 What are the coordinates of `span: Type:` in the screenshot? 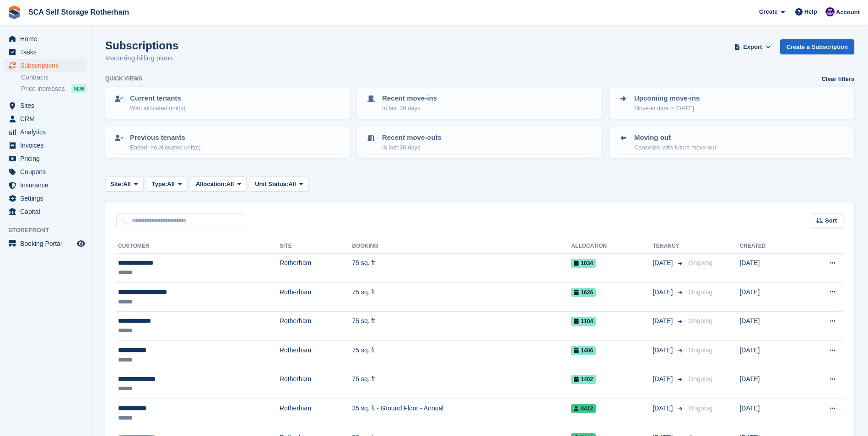 It's located at (160, 184).